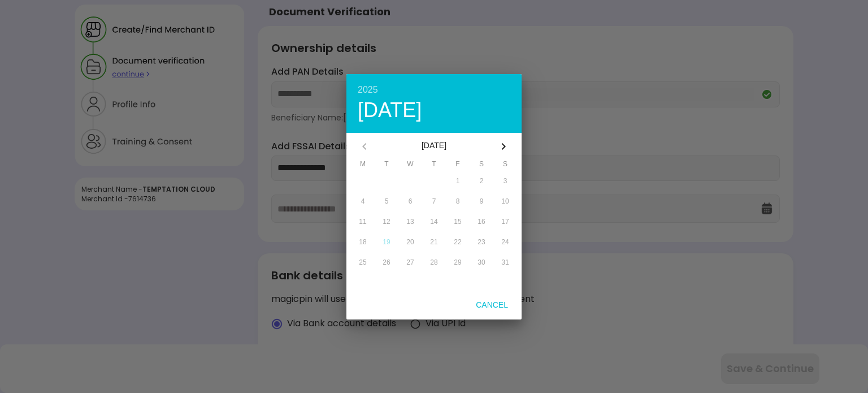 This screenshot has height=393, width=868. What do you see at coordinates (434, 201) in the screenshot?
I see `span: 7` at bounding box center [434, 201].